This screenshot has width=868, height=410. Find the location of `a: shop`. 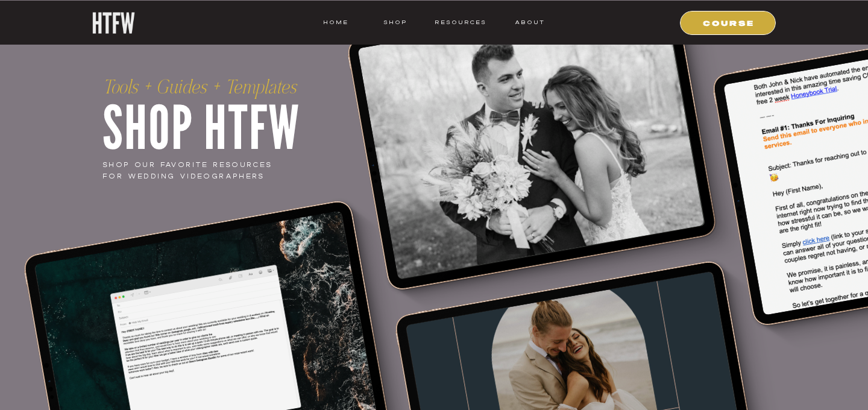

a: shop is located at coordinates (395, 23).